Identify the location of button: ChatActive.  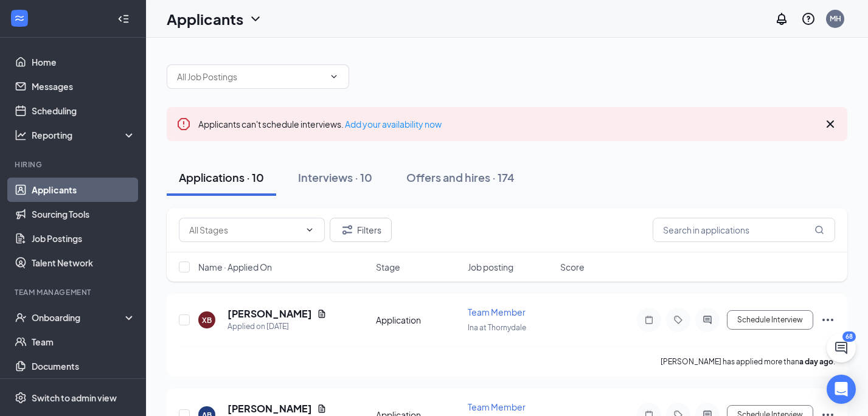
(841, 348).